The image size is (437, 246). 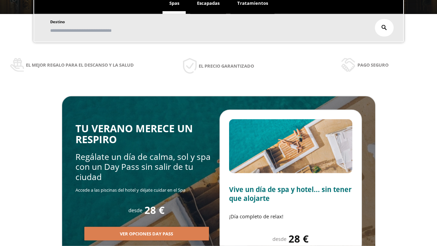 What do you see at coordinates (290, 146) in the screenshot?
I see `img: Slide2.BHA6Qswy.webp` at bounding box center [290, 146].